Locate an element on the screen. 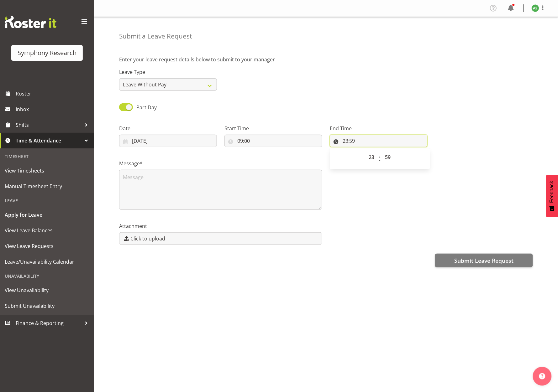 The width and height of the screenshot is (558, 392). a: View Timesheets is located at coordinates (47, 171).